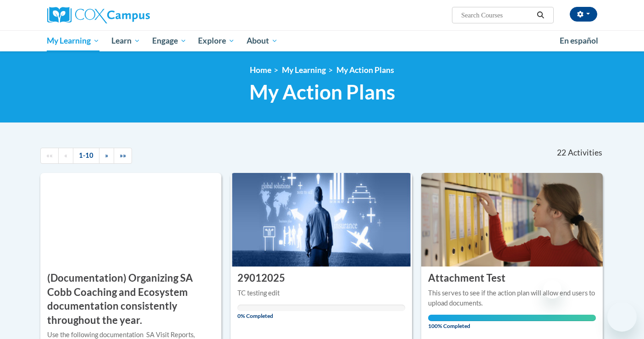 The height and width of the screenshot is (339, 644). What do you see at coordinates (579, 41) in the screenshot?
I see `a: En español` at bounding box center [579, 41].